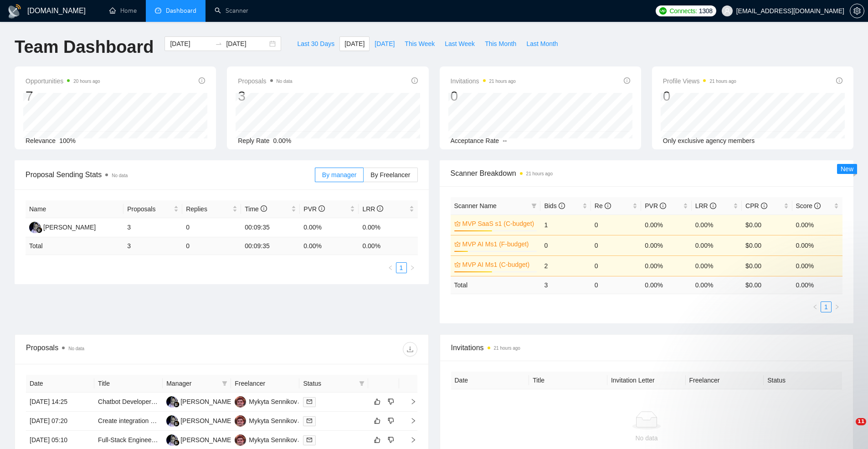 This screenshot has width=868, height=449. I want to click on span: Score, so click(808, 206).